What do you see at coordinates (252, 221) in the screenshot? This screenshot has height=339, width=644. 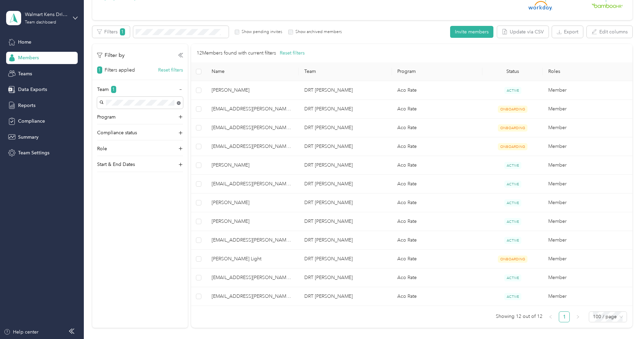 I see `td: Charles White` at bounding box center [252, 221].